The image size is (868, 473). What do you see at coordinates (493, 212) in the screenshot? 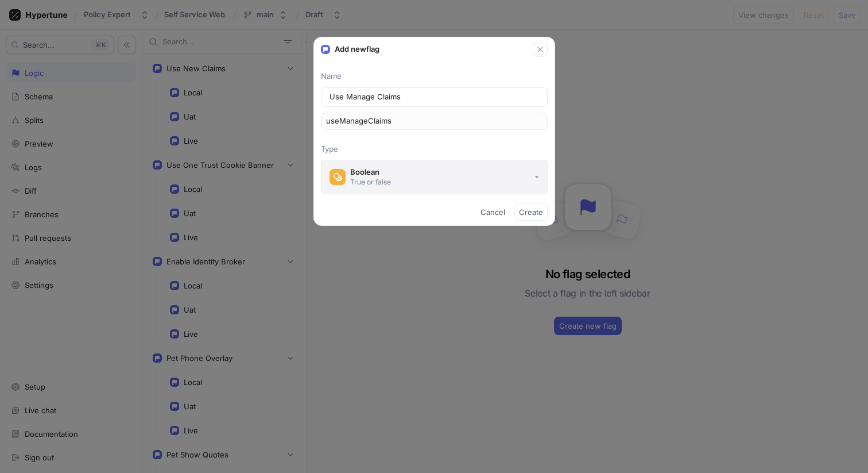
I see `span: Cancel` at bounding box center [493, 212].